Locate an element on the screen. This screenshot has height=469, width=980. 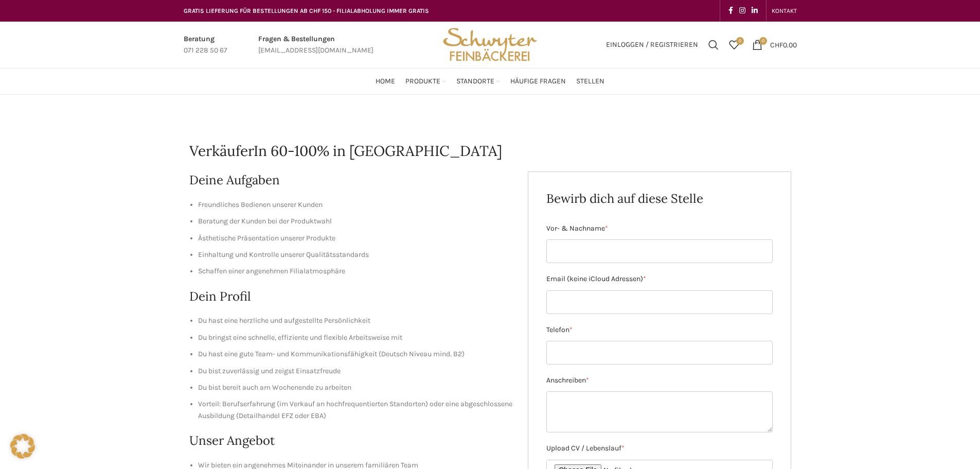
span: Häufige Fragen is located at coordinates (538, 81).